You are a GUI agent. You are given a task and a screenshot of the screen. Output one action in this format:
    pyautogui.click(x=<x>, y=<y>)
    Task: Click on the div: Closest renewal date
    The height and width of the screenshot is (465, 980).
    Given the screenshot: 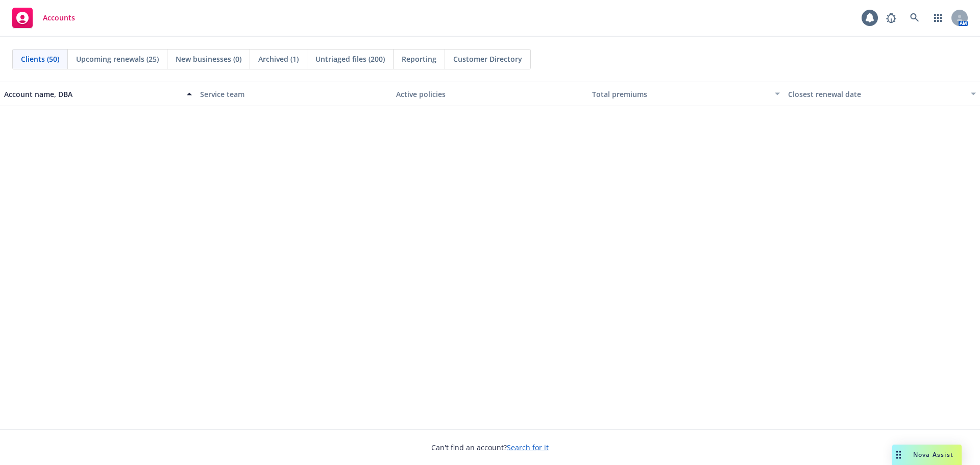 What is the action you would take?
    pyautogui.click(x=876, y=94)
    